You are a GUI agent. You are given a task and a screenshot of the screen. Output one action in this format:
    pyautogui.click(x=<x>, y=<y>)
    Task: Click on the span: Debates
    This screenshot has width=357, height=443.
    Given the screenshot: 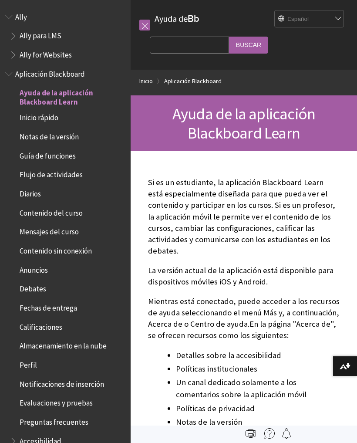 What is the action you would take?
    pyautogui.click(x=33, y=288)
    